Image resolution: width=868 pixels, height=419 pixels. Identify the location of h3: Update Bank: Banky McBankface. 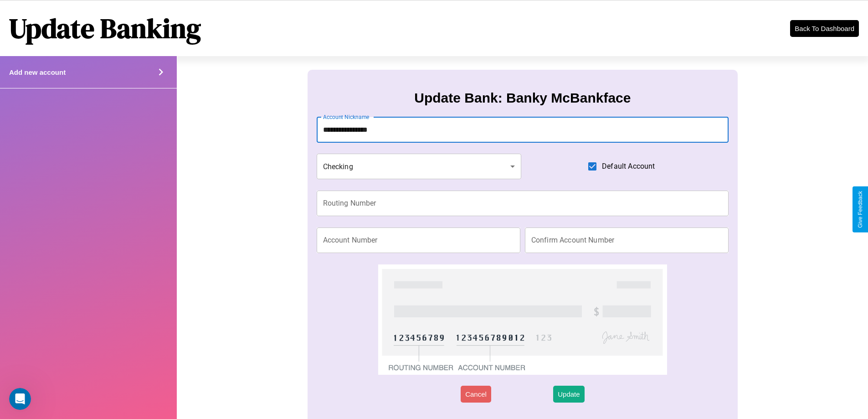
(522, 98).